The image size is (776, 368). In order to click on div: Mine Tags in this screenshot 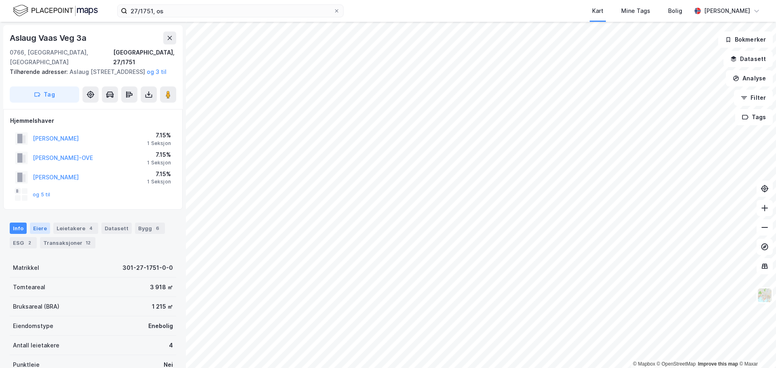, I will do `click(636, 11)`.